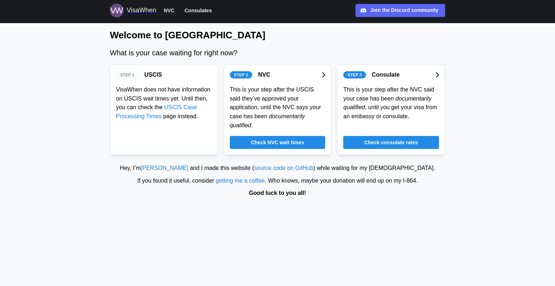  Describe the element at coordinates (169, 10) in the screenshot. I see `button: NVC` at that location.